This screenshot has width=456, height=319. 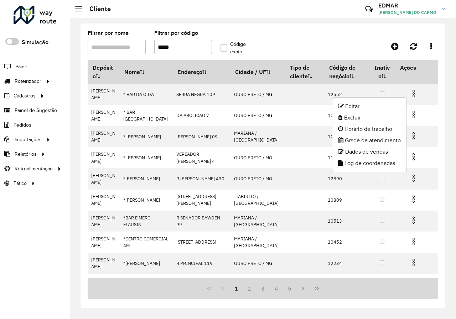 What do you see at coordinates (304, 72) in the screenshot?
I see `th: Tipo de cliente` at bounding box center [304, 72].